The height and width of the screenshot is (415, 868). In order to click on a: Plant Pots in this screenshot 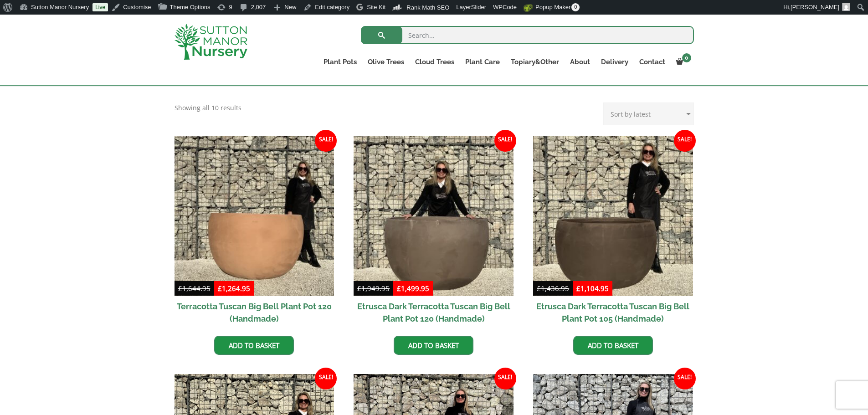, I will do `click(340, 62)`.